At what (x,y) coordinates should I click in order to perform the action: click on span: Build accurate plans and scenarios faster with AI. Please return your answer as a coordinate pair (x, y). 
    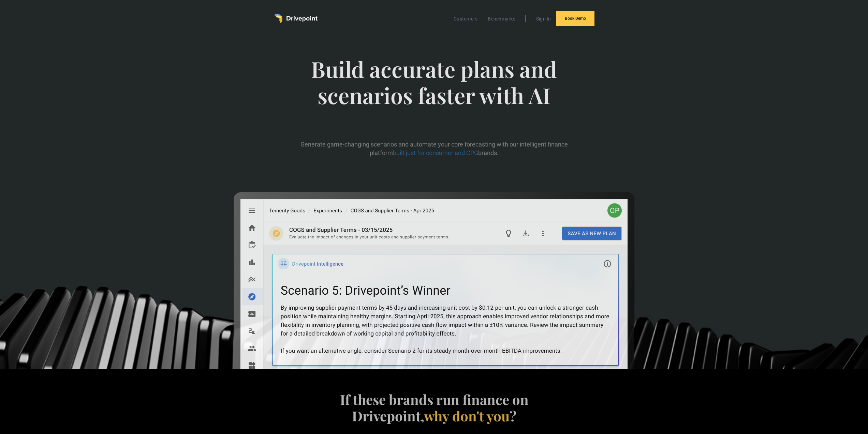
    Looking at the image, I should click on (434, 89).